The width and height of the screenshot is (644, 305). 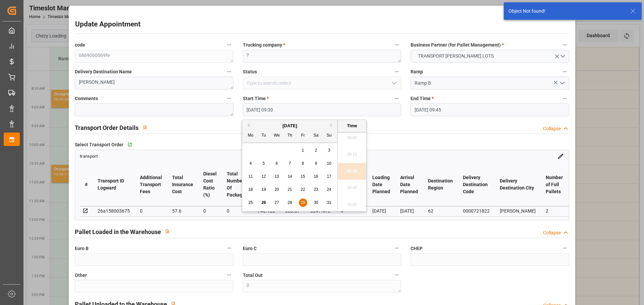 I want to click on div: Choose Friday, August 22nd, 2025, so click(x=303, y=189).